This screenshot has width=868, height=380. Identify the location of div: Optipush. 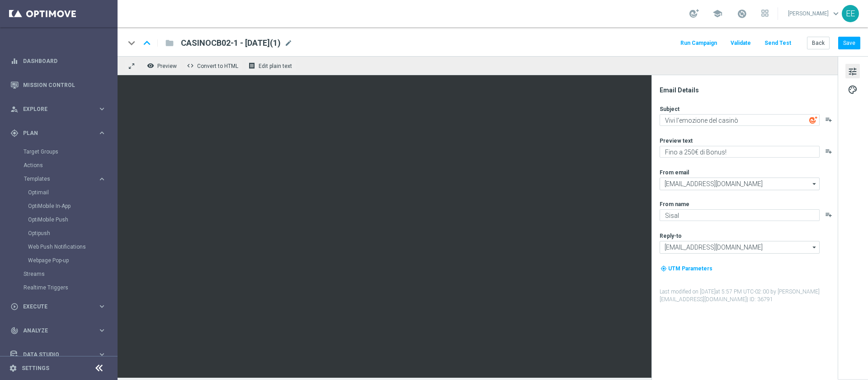
(72, 233).